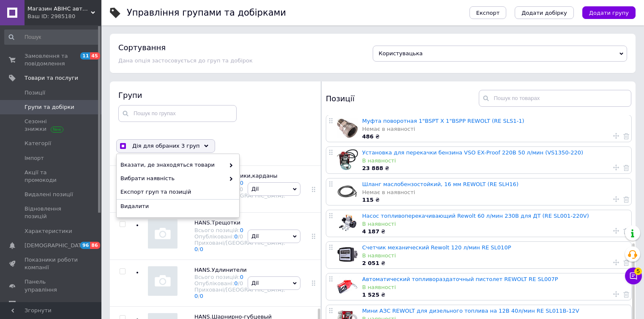 This screenshot has width=644, height=319. I want to click on span: Дана опція застосовується до груп та добірок, so click(186, 60).